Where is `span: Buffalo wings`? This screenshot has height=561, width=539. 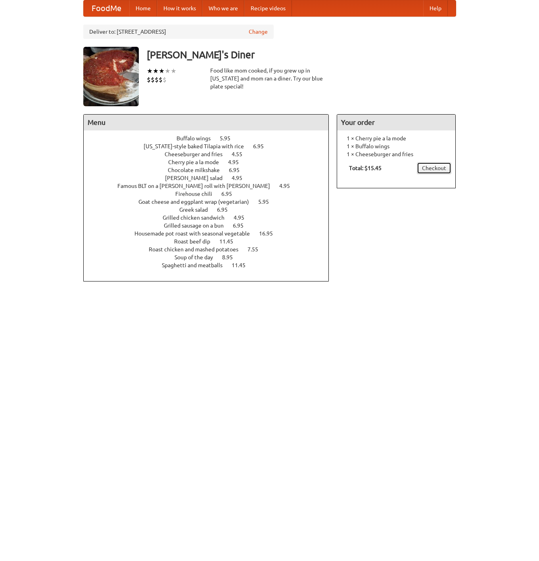 span: Buffalo wings is located at coordinates (198, 138).